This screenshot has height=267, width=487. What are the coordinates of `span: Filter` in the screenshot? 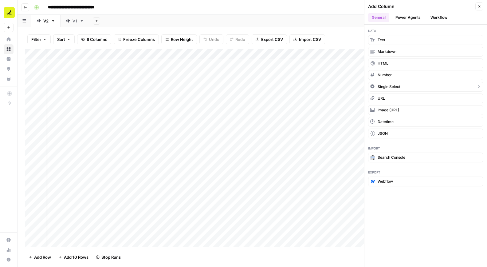 It's located at (36, 39).